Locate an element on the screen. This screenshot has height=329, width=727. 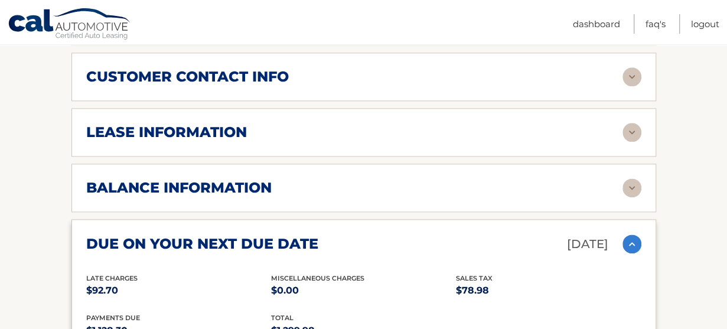
a: Dashboard is located at coordinates (597, 24).